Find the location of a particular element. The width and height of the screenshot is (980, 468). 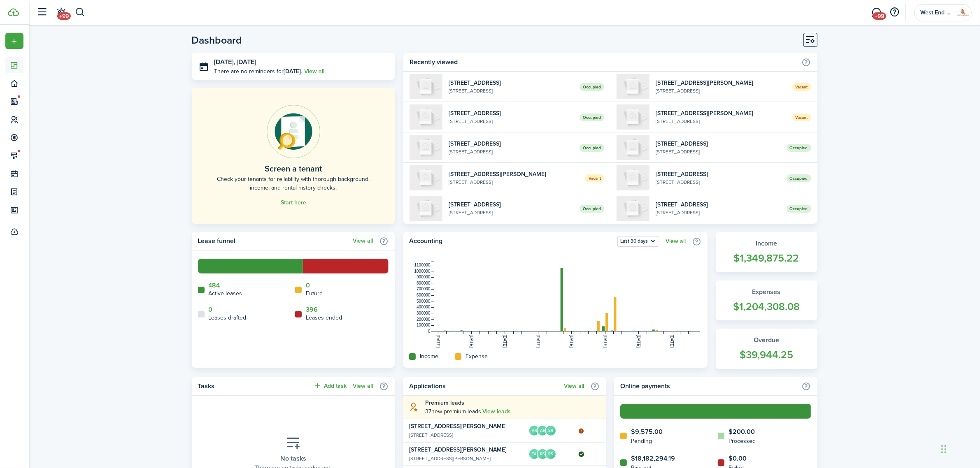

tspan: 600000 is located at coordinates (423, 294).